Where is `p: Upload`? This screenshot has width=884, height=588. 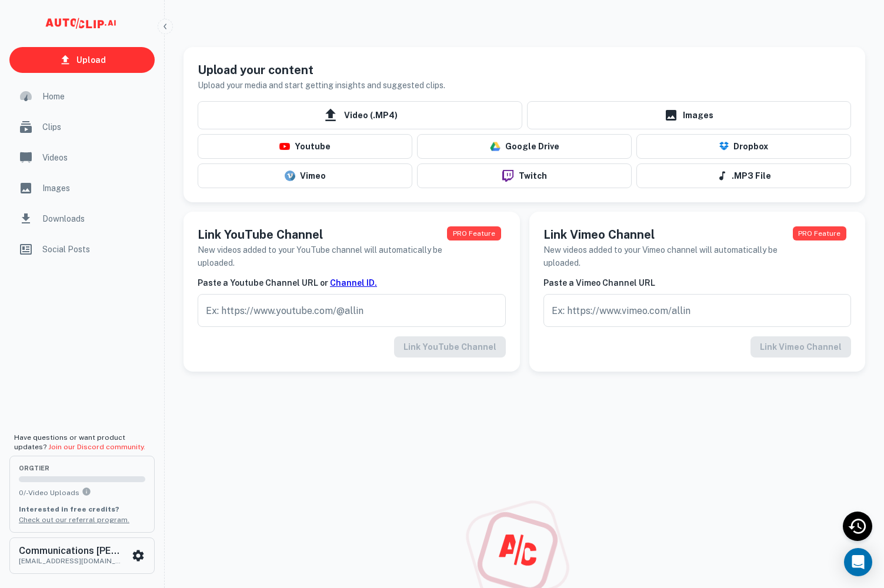 p: Upload is located at coordinates (91, 60).